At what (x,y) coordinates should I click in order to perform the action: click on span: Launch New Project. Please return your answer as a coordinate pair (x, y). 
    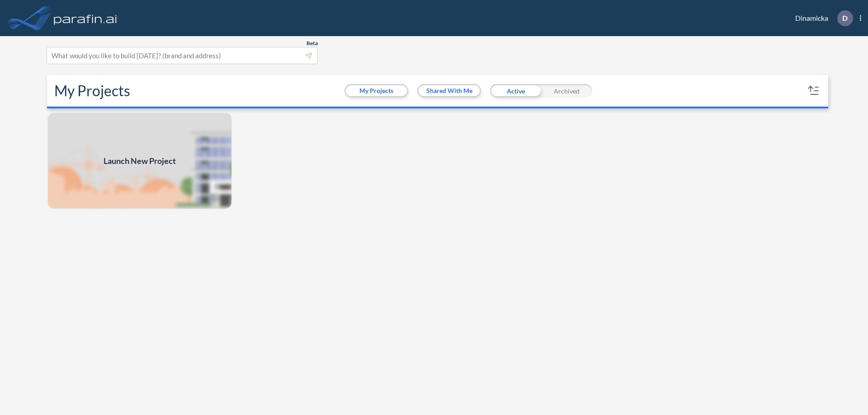
    Looking at the image, I should click on (140, 161).